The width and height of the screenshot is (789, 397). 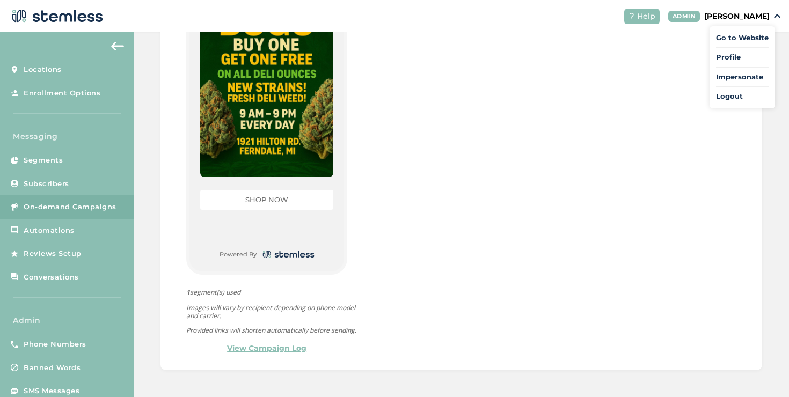 What do you see at coordinates (272, 293) in the screenshot?
I see `span: segment(s) used` at bounding box center [272, 293].